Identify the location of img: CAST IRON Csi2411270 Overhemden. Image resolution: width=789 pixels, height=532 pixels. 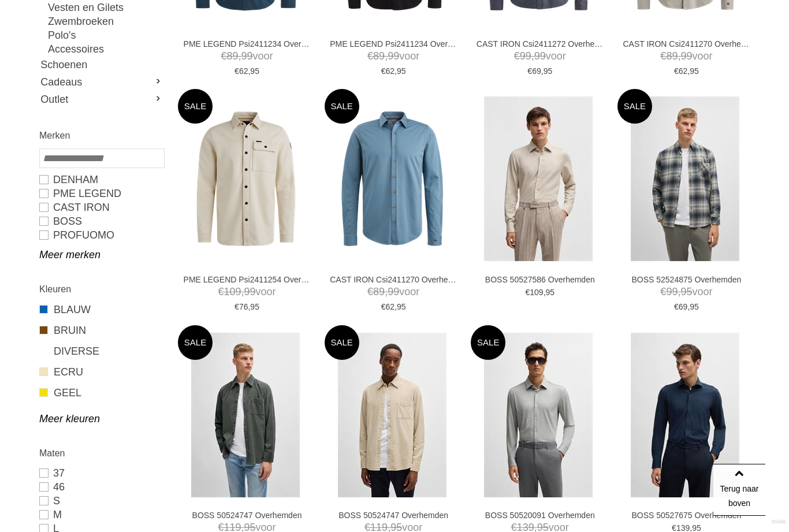
(392, 178).